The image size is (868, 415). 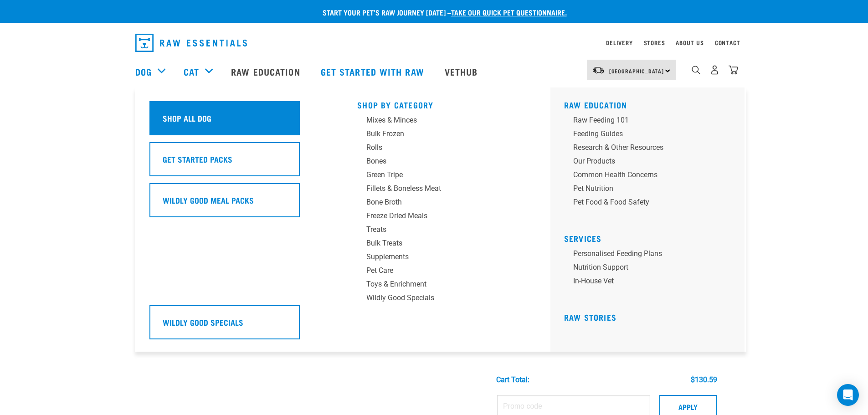 I want to click on div: Research & Other Resources, so click(x=644, y=147).